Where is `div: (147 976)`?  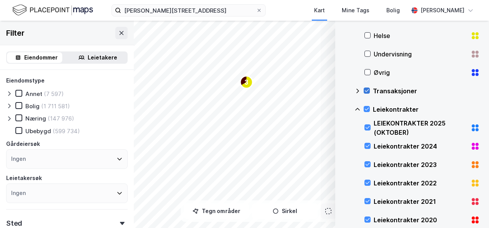 div: (147 976) is located at coordinates (61, 118).